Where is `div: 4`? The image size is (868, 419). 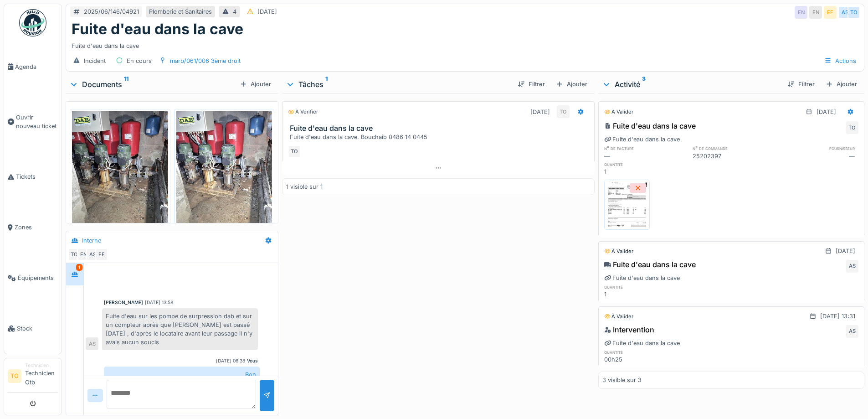
div: 4 is located at coordinates (234, 12).